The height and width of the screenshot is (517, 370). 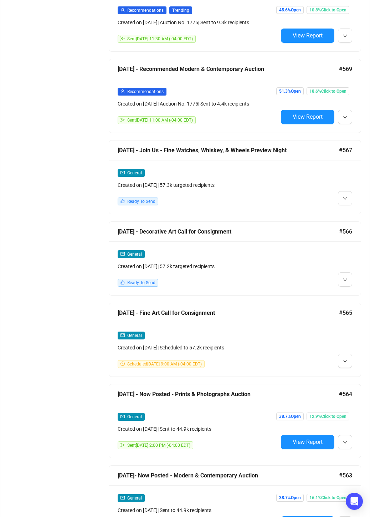 What do you see at coordinates (123, 363) in the screenshot?
I see `span: clock-circle` at bounding box center [123, 363].